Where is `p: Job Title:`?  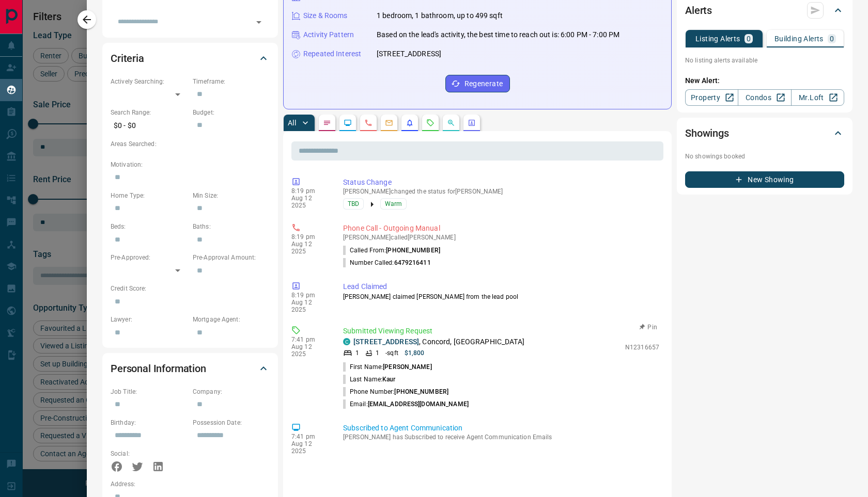 p: Job Title: is located at coordinates (149, 392).